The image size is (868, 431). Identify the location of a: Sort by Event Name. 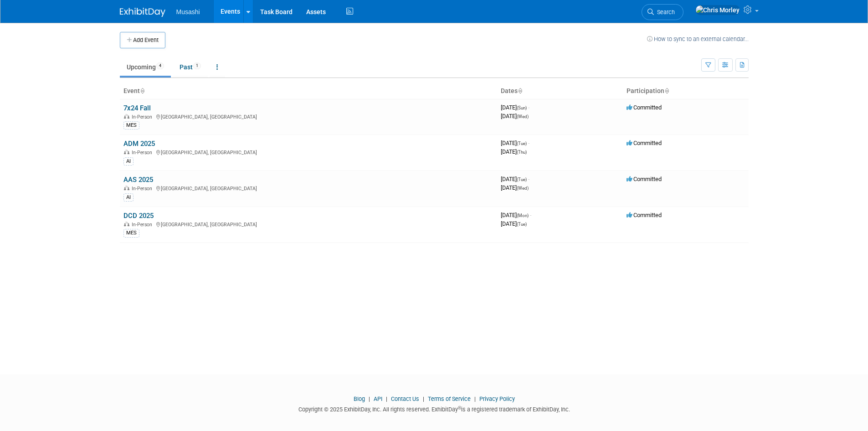
(142, 91).